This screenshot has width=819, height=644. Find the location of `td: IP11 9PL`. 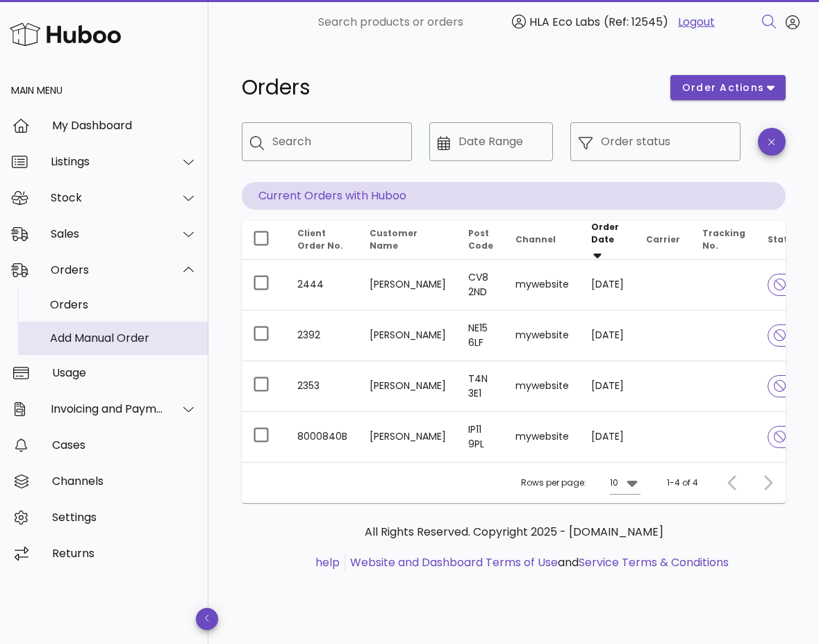

td: IP11 9PL is located at coordinates (481, 437).